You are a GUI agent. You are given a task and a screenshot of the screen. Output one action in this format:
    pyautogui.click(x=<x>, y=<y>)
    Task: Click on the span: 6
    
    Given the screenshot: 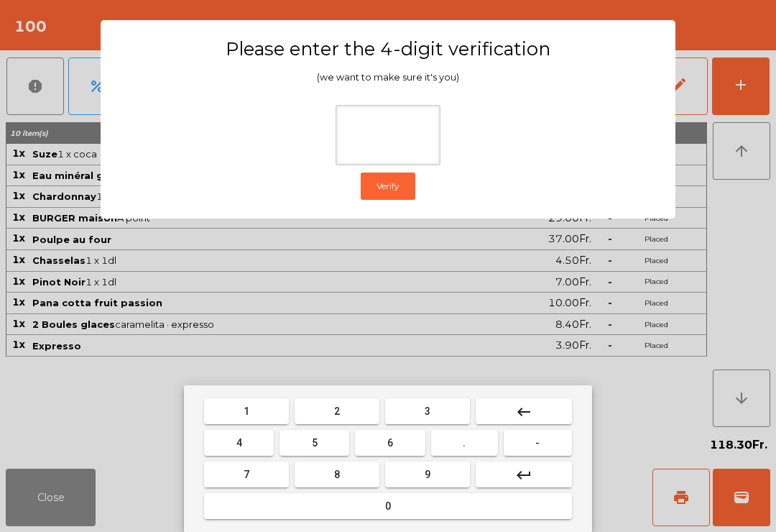 What is the action you would take?
    pyautogui.click(x=390, y=442)
    